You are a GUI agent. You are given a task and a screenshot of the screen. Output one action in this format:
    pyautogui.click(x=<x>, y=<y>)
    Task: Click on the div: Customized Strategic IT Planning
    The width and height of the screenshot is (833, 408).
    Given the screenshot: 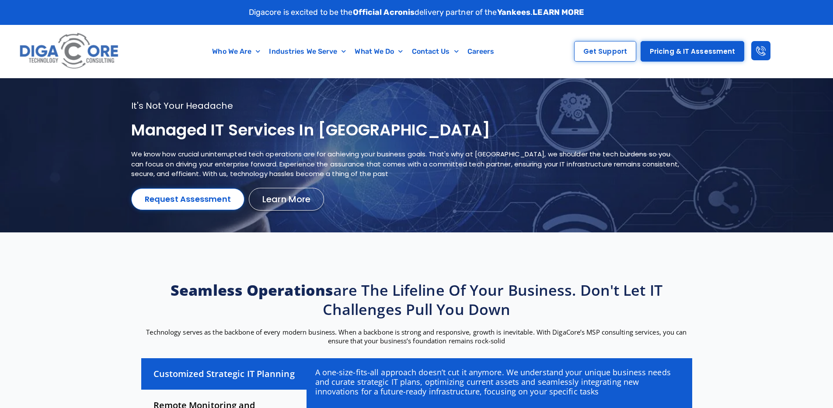 What is the action you would take?
    pyautogui.click(x=224, y=374)
    